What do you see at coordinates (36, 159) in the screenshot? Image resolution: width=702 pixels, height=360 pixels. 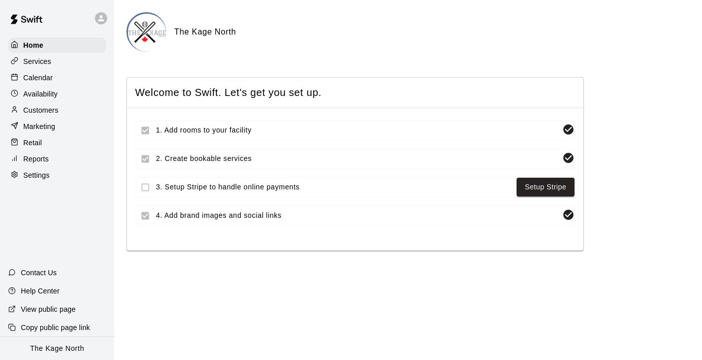 I see `p: Reports` at bounding box center [36, 159].